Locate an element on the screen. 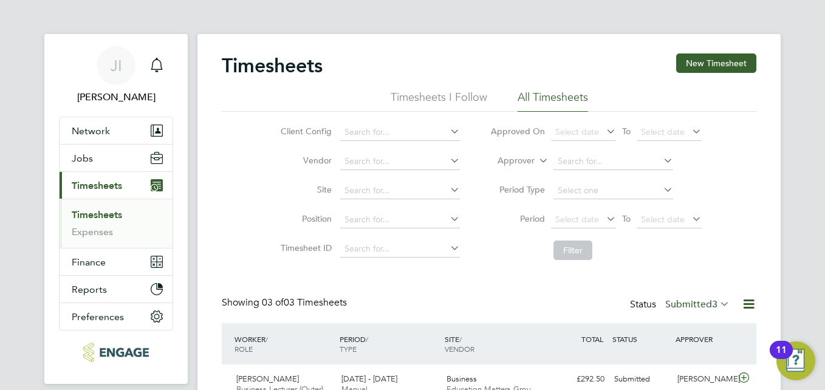  div: PERIOD is located at coordinates (389, 344).